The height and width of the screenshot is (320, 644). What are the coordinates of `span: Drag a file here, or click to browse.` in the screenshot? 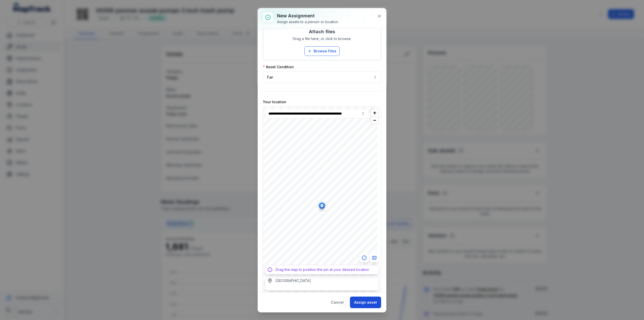 It's located at (322, 39).